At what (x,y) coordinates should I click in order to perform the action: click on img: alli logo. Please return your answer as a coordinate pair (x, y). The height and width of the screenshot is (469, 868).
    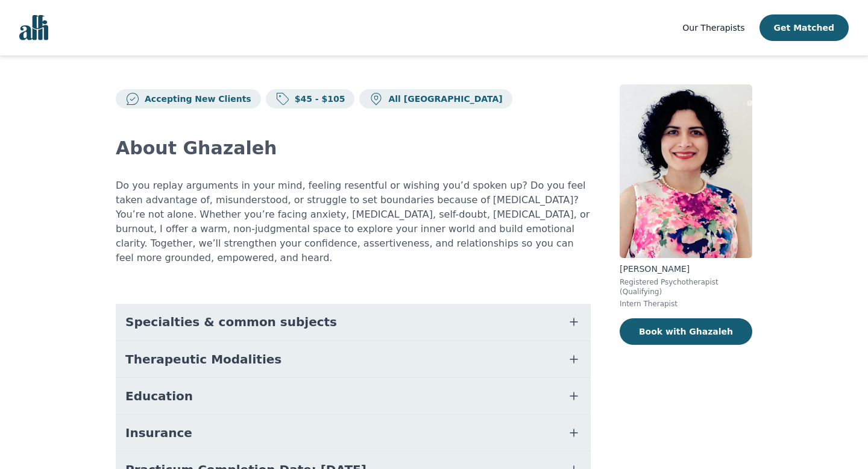
    Looking at the image, I should click on (34, 28).